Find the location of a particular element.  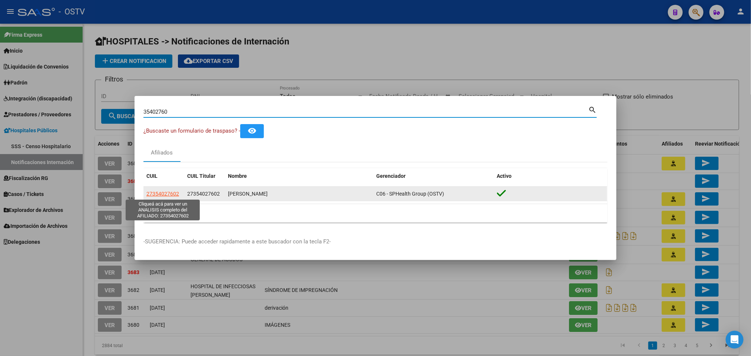

div: Open Intercom Messenger is located at coordinates (735, 340).